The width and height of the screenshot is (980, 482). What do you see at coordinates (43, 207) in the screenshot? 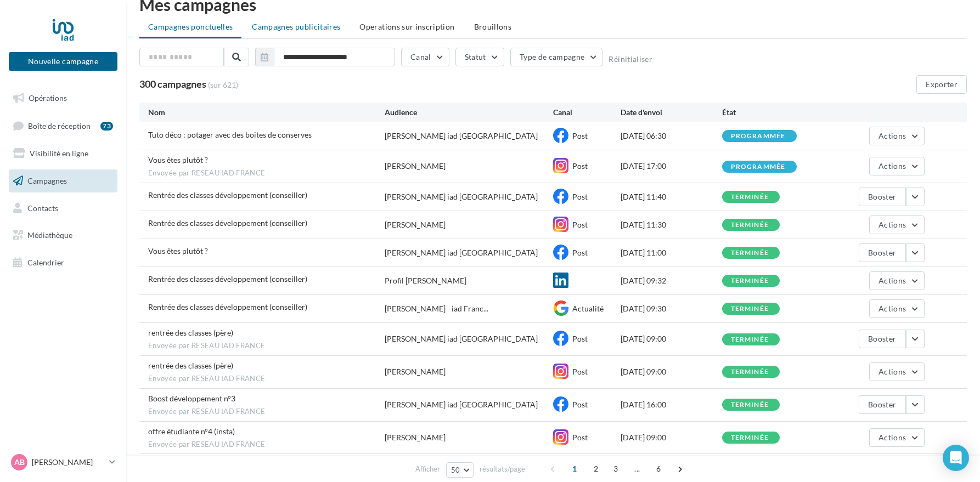
I see `span: Contacts` at bounding box center [43, 207].